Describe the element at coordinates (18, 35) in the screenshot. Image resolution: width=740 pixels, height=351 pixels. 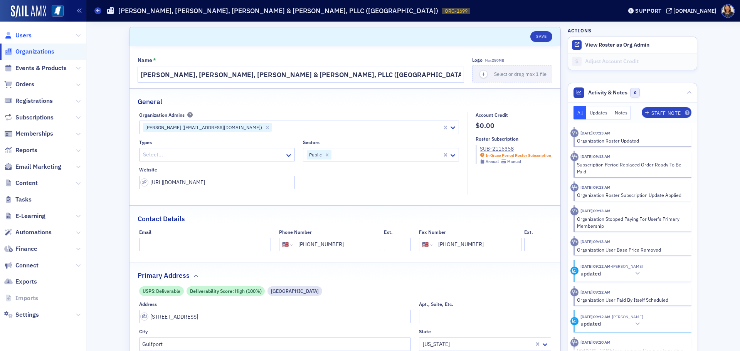
I see `a: Users` at that location.